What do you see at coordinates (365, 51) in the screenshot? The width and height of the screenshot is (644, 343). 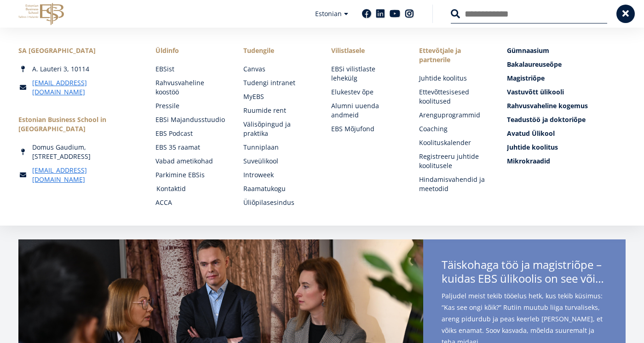 I see `span: Vilistlasele` at bounding box center [365, 51].